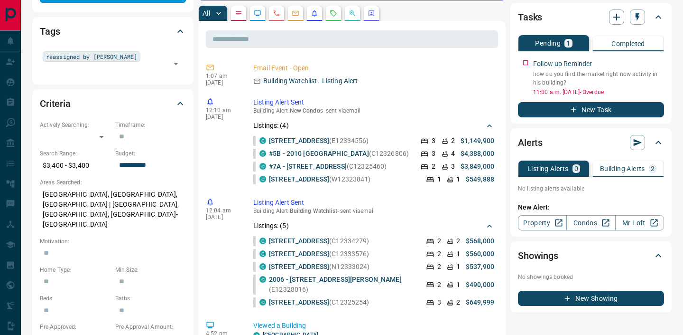 This screenshot has height=335, width=683. Describe the element at coordinates (563, 64) in the screenshot. I see `p: Follow up Reminder` at that location.